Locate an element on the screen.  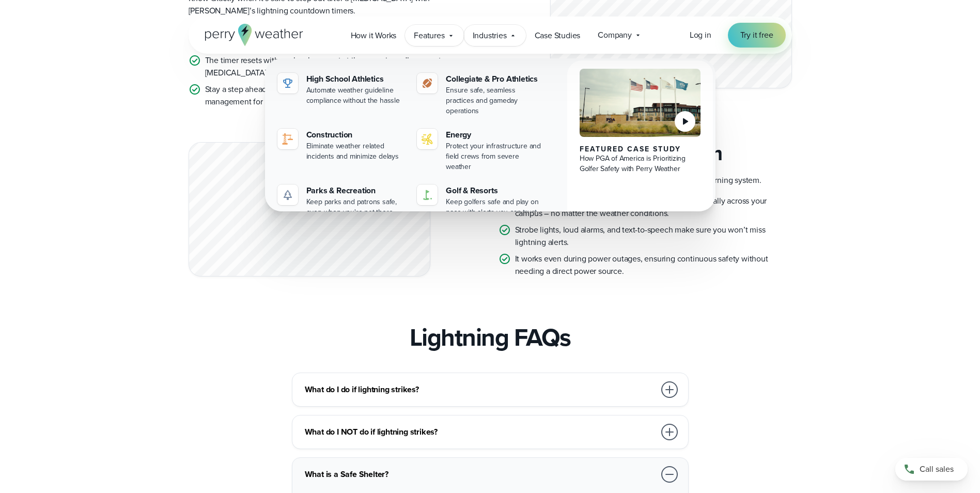
div: High School Athletics is located at coordinates (355, 79).